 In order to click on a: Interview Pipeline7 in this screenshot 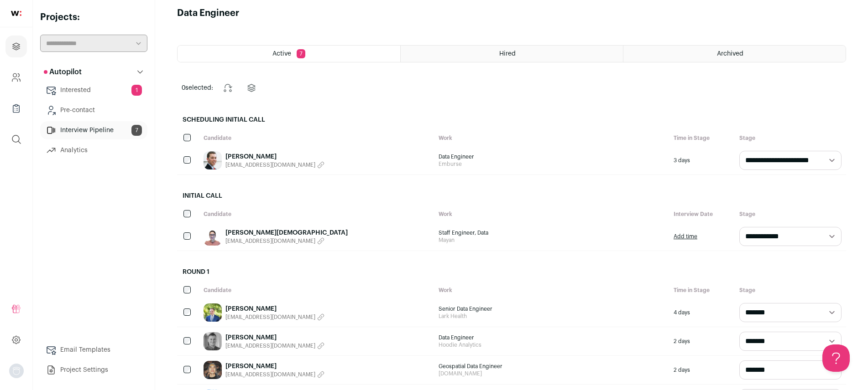, I will do `click(93, 130)`.